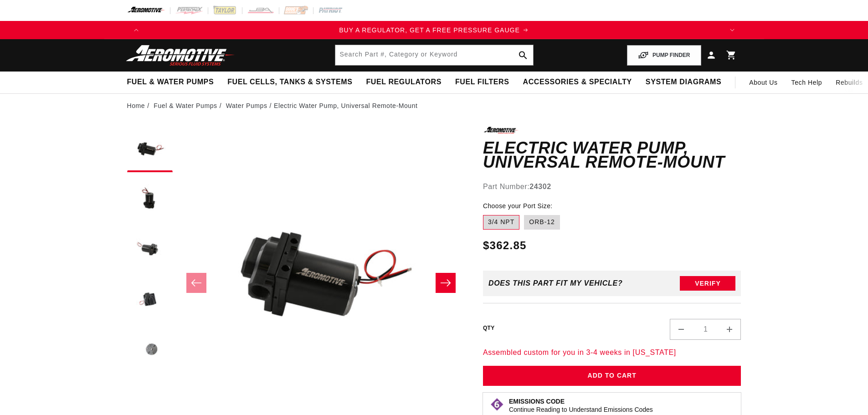  I want to click on span: Accessories & Specialty, so click(577, 82).